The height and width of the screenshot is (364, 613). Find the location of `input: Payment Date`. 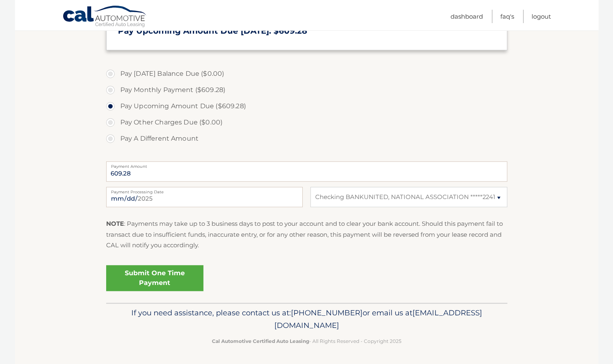

input: Payment Date is located at coordinates (205, 197).